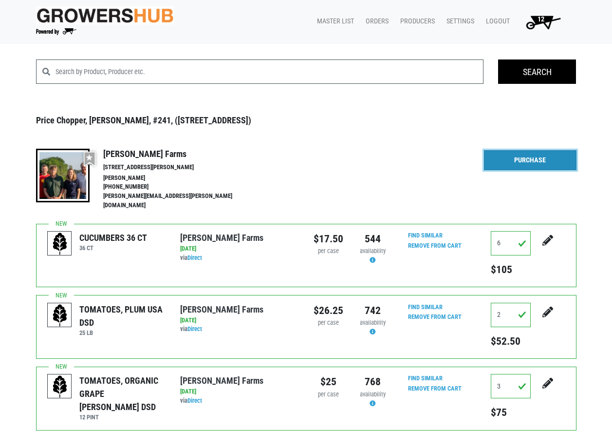 Image resolution: width=612 pixels, height=432 pixels. Describe the element at coordinates (543, 22) in the screenshot. I see `img: Cart` at that location.